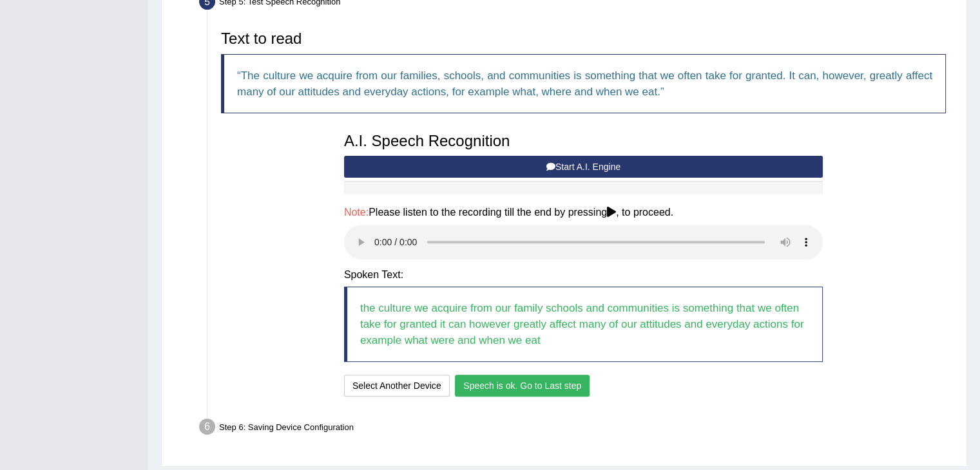 Image resolution: width=980 pixels, height=470 pixels. What do you see at coordinates (583, 213) in the screenshot?
I see `h4: Please listen to the recording till the end by pressing , to proceed.` at bounding box center [583, 213].